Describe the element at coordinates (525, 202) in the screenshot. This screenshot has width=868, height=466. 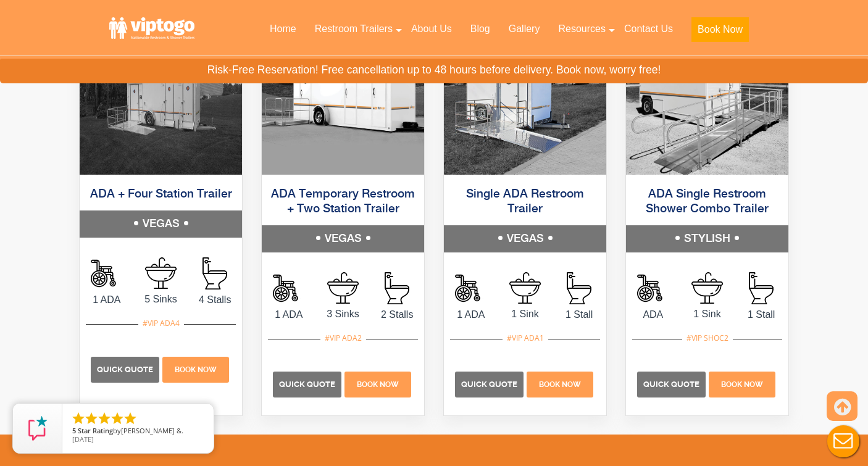
I see `a: Single ADA Restroom Trailer` at that location.